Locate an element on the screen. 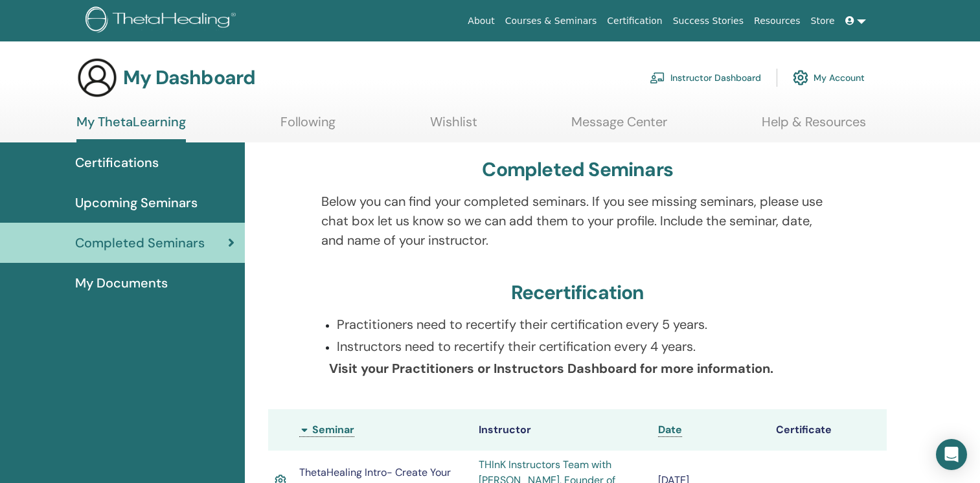  a: My Account is located at coordinates (829, 78).